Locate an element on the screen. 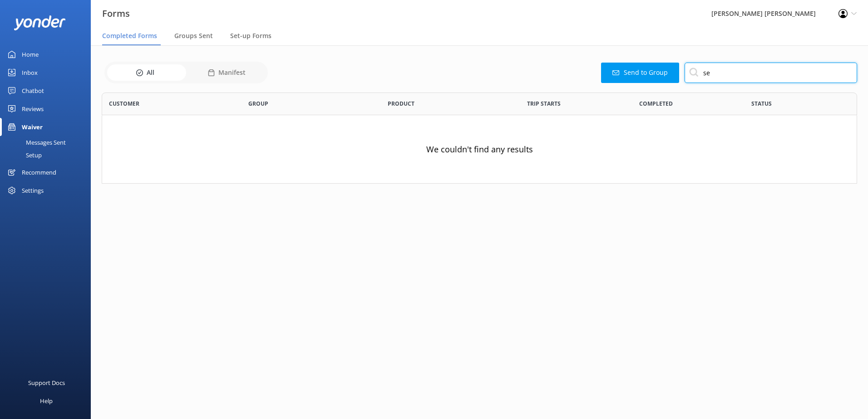  div: Inbox is located at coordinates (29, 73).